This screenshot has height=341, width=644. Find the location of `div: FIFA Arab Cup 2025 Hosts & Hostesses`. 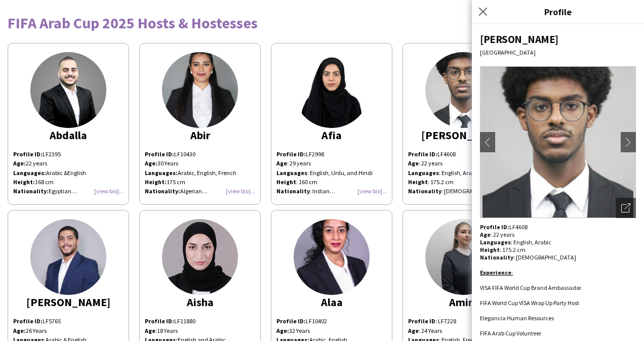

div: FIFA Arab Cup 2025 Hosts & Hostesses is located at coordinates (322, 23).